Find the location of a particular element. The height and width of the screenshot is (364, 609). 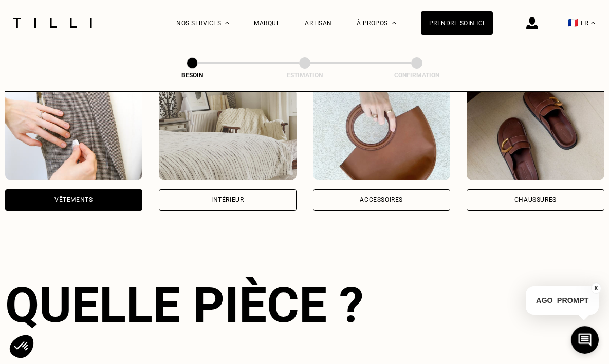

img: Chaussures is located at coordinates (535, 134).